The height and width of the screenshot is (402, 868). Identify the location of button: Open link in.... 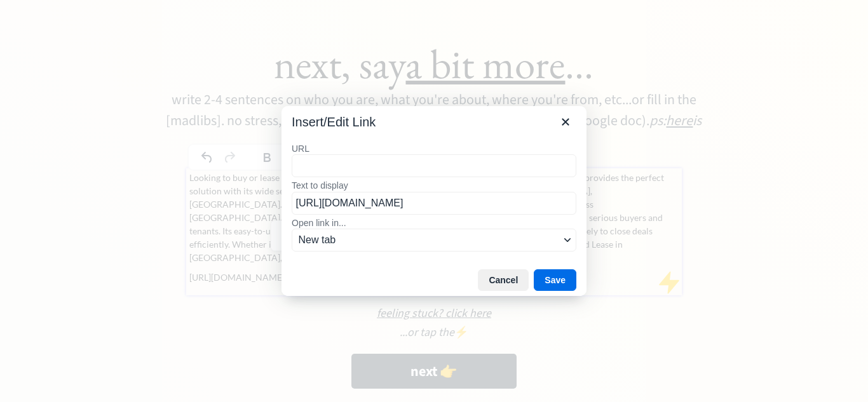
(434, 240).